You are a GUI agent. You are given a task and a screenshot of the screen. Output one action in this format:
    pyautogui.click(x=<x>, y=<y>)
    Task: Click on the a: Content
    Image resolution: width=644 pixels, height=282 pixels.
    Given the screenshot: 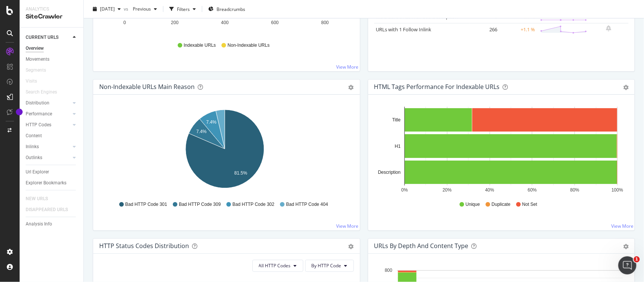 What is the action you would take?
    pyautogui.click(x=52, y=136)
    